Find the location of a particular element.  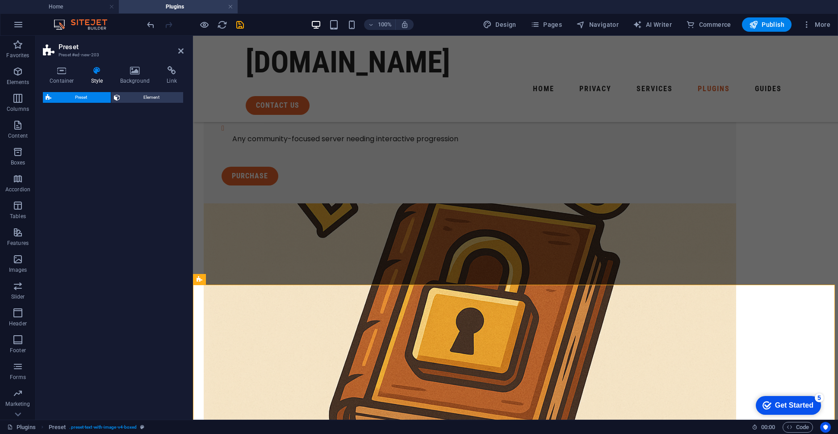

span: Preset is located at coordinates (81, 97).